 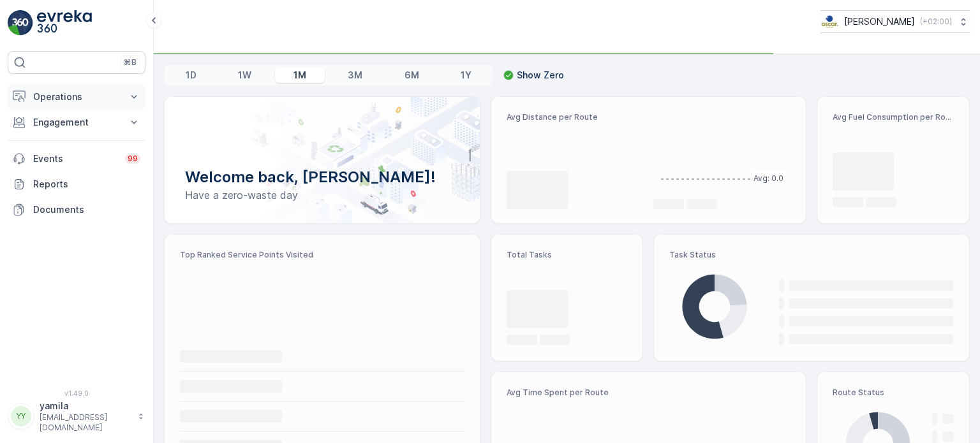 I want to click on p: Events, so click(x=76, y=158).